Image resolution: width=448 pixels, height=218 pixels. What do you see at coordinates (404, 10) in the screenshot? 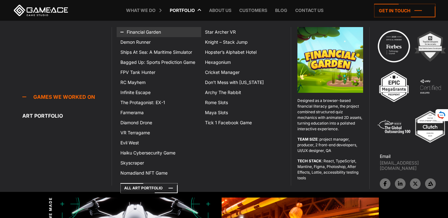
I see `a: Get in touch` at bounding box center [404, 10].